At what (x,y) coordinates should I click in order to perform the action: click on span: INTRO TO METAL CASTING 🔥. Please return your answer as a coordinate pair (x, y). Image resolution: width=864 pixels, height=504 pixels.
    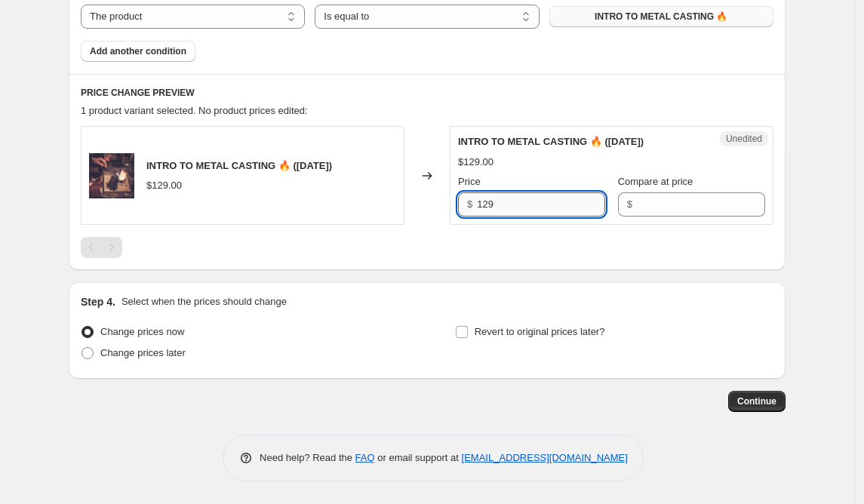
    Looking at the image, I should click on (661, 16).